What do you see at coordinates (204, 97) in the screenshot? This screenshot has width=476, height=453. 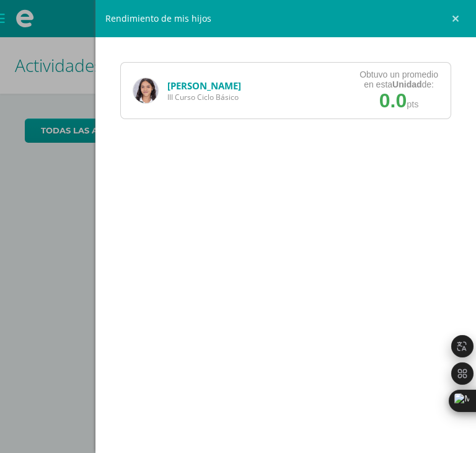 I see `span: III Curso Ciclo Básico` at bounding box center [204, 97].